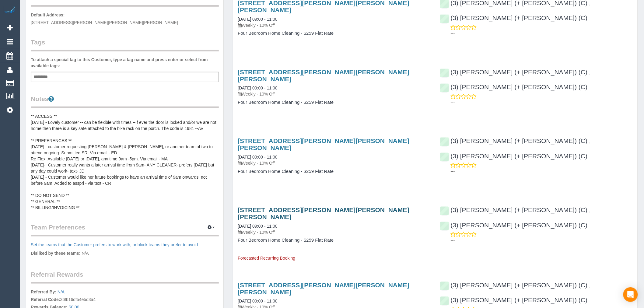  I want to click on span: N/A, so click(85, 253).